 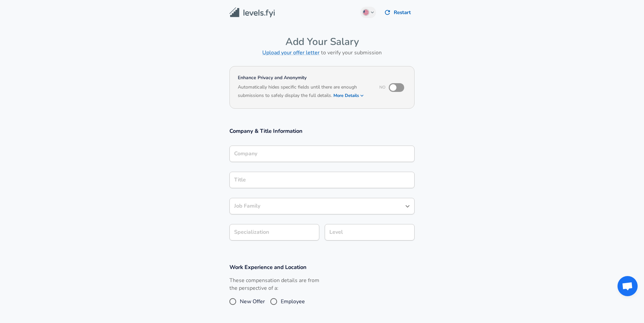 I want to click on input: Specialization, so click(x=274, y=232).